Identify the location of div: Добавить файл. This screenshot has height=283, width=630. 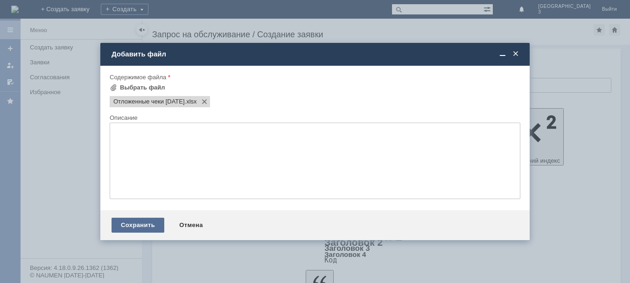
(316, 54).